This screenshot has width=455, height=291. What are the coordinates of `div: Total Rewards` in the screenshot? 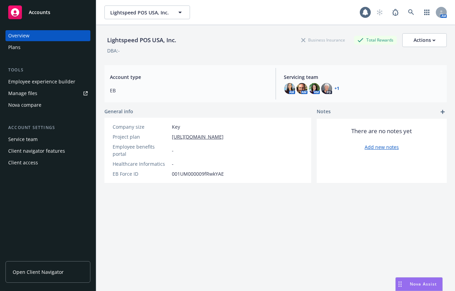 It's located at (376, 40).